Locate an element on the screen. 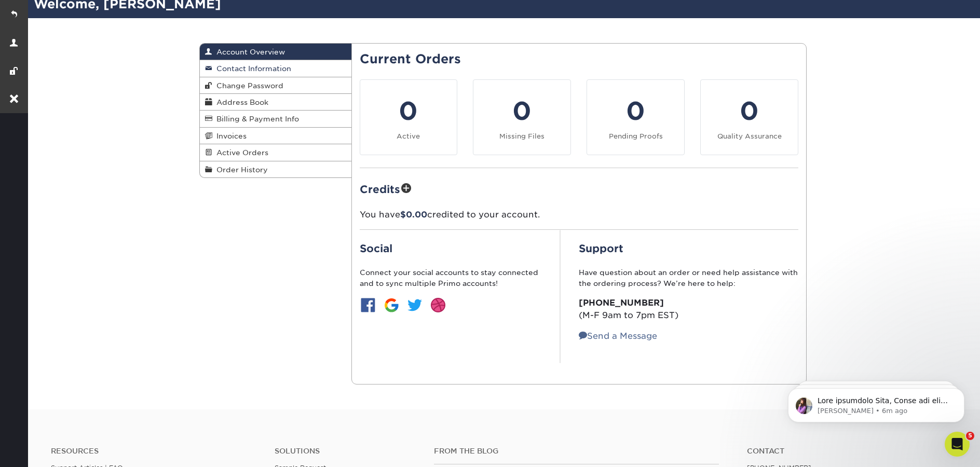 The height and width of the screenshot is (467, 980). h2: Social is located at coordinates (450, 248).